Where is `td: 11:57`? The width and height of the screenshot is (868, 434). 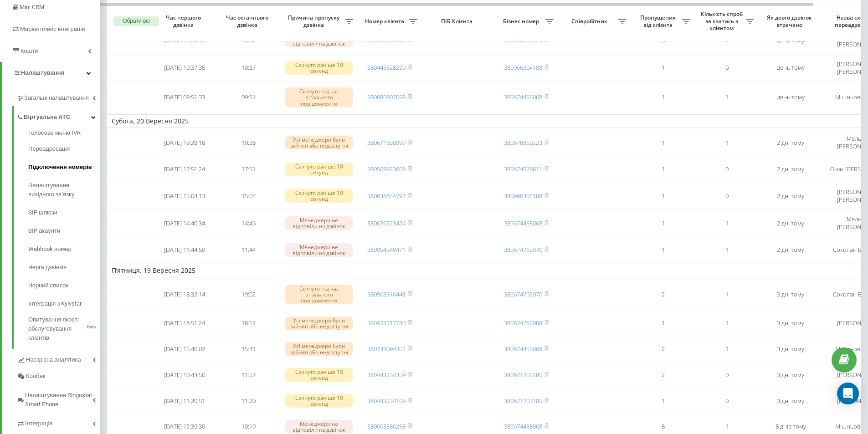
td: 11:57 is located at coordinates (248, 374).